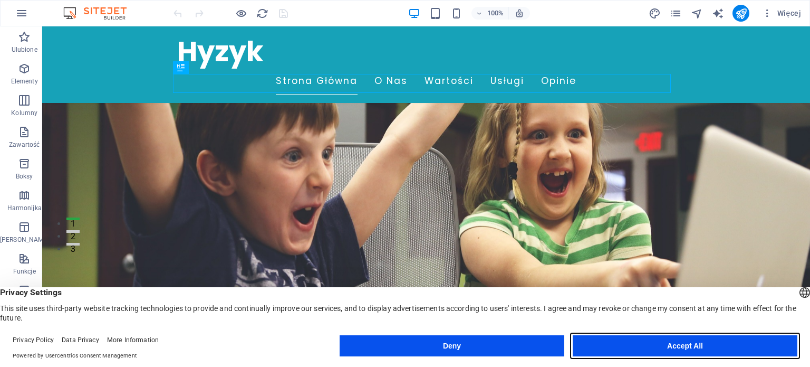  What do you see at coordinates (24, 208) in the screenshot?
I see `p: Harmonijka` at bounding box center [24, 208].